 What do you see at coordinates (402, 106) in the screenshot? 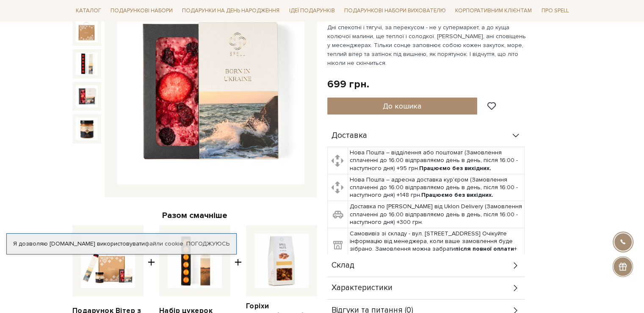
I see `button: До кошика` at bounding box center [402, 106].